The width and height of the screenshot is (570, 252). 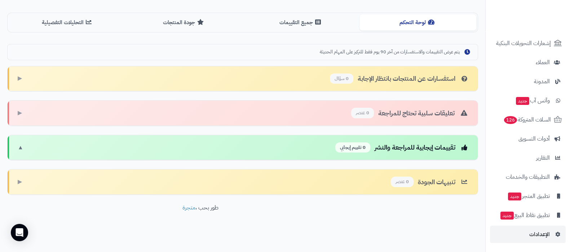 What do you see at coordinates (402, 147) in the screenshot?
I see `div: تقييمات إيجابية للمراجعة والنشر` at bounding box center [402, 147].